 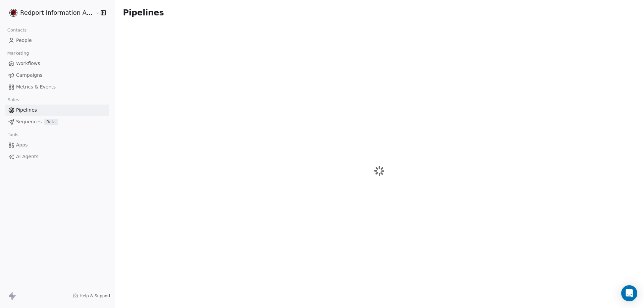 I want to click on span: Help & Support, so click(x=95, y=296).